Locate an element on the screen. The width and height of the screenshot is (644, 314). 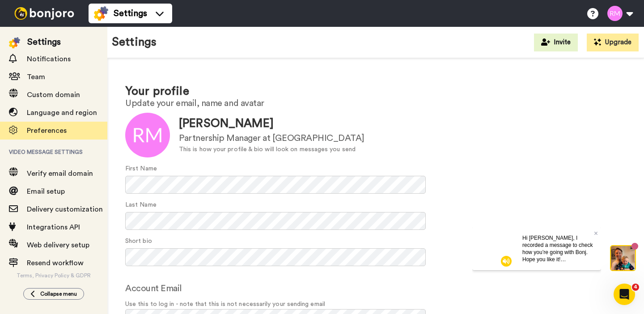
div: This is how your profile & bio will look on messages you send is located at coordinates (272, 149).